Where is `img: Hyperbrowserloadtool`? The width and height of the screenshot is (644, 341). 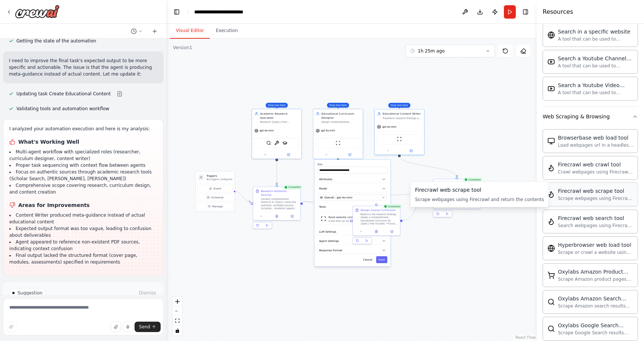 img: Hyperbrowserloadtool is located at coordinates (551, 249).